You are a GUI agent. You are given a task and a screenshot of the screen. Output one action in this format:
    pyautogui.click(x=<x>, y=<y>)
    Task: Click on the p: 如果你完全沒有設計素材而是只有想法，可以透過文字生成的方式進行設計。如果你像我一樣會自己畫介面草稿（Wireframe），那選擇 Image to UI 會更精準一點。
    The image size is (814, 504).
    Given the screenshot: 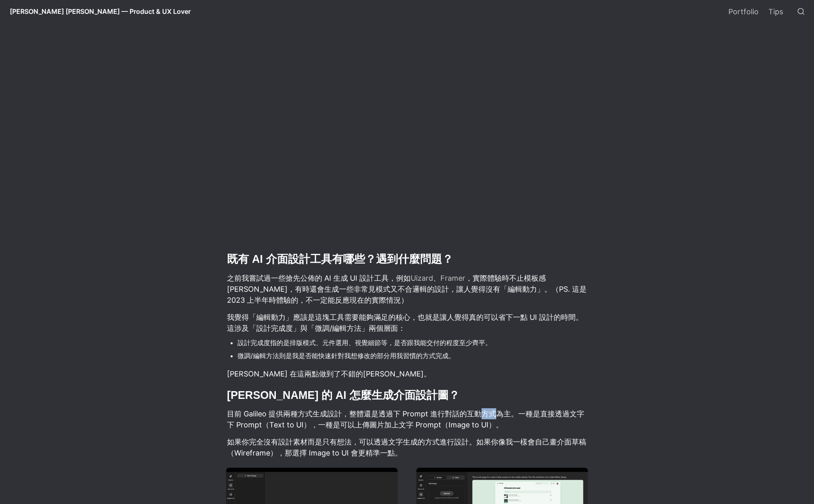 What is the action you would take?
    pyautogui.click(x=407, y=448)
    